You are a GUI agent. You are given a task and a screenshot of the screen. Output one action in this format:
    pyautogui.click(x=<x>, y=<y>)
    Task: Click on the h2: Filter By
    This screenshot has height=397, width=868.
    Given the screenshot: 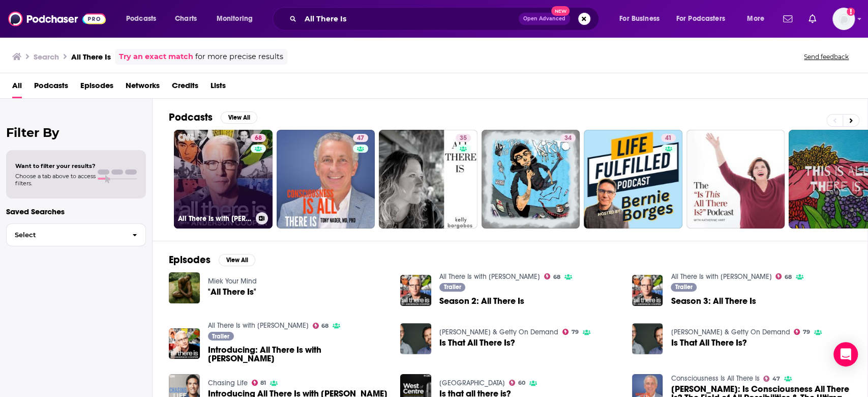 What is the action you would take?
    pyautogui.click(x=76, y=132)
    